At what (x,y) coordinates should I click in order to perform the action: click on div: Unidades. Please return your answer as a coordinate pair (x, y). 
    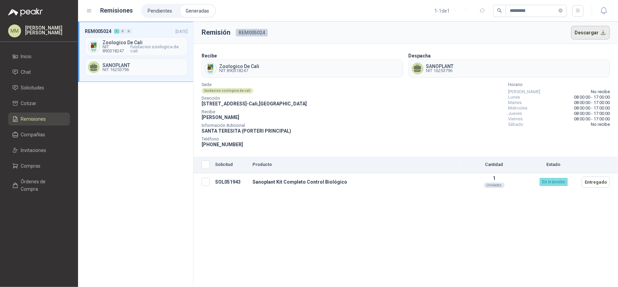
    Looking at the image, I should click on (494, 185).